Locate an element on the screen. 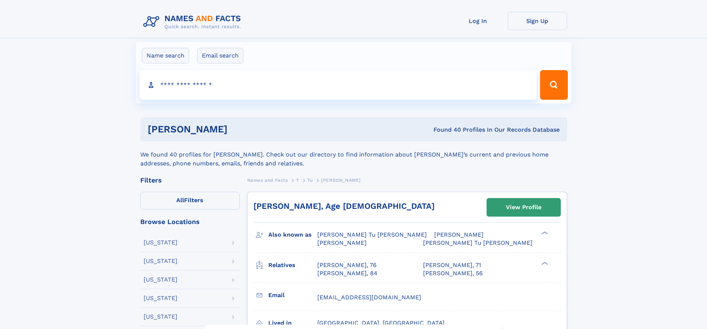  div: Filters is located at coordinates (190, 180).